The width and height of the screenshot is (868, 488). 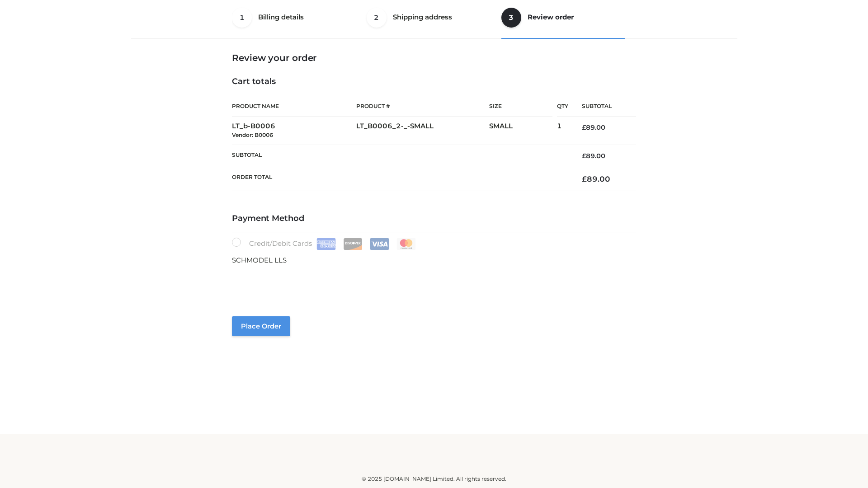 I want to click on h4: Cart totals, so click(x=434, y=82).